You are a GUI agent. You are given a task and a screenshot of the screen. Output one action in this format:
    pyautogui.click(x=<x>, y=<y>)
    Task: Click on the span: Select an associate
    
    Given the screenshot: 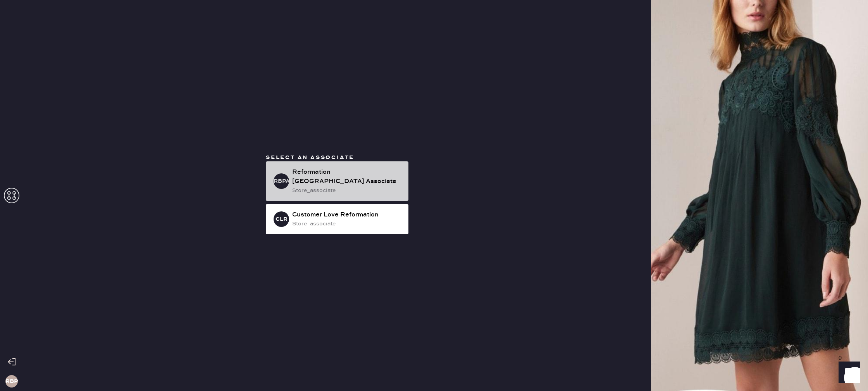 What is the action you would take?
    pyautogui.click(x=310, y=157)
    